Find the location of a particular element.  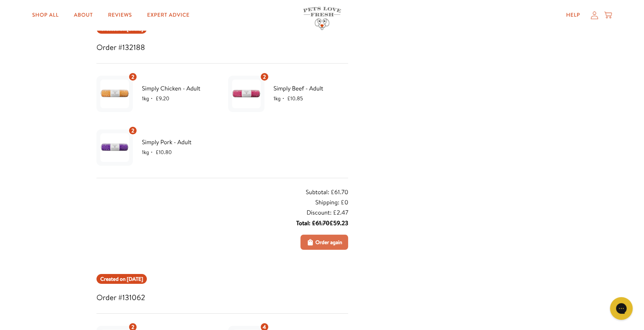

span: £10.85 is located at coordinates (295, 98).